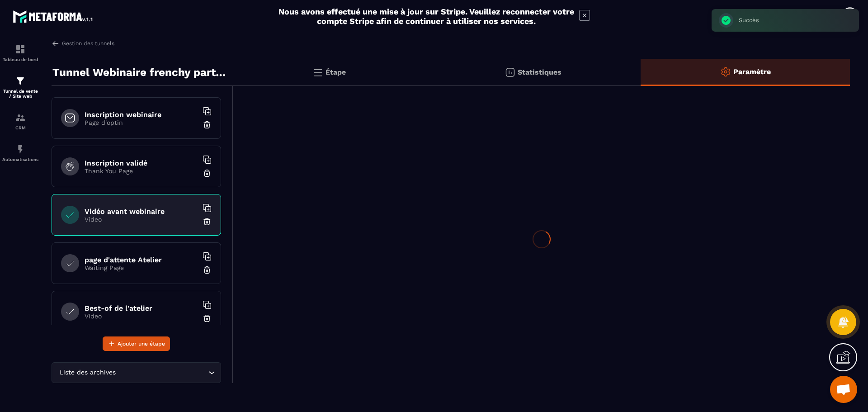 The height and width of the screenshot is (412, 868). I want to click on div: Search for option, so click(136, 372).